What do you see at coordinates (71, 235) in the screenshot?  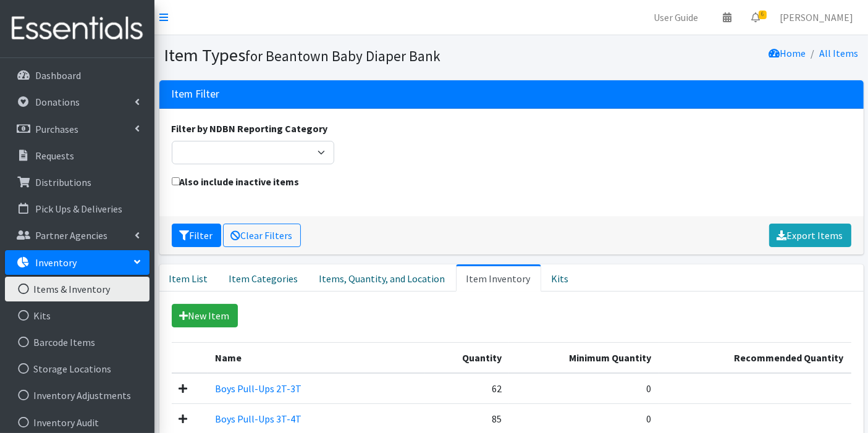 I see `p: Partner Agencies` at bounding box center [71, 235].